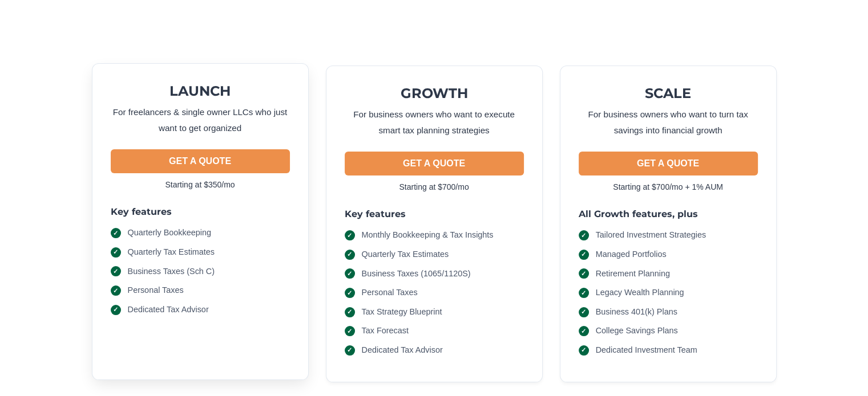 The height and width of the screenshot is (396, 868). Describe the element at coordinates (434, 187) in the screenshot. I see `p: Starting at $700/mo` at that location.